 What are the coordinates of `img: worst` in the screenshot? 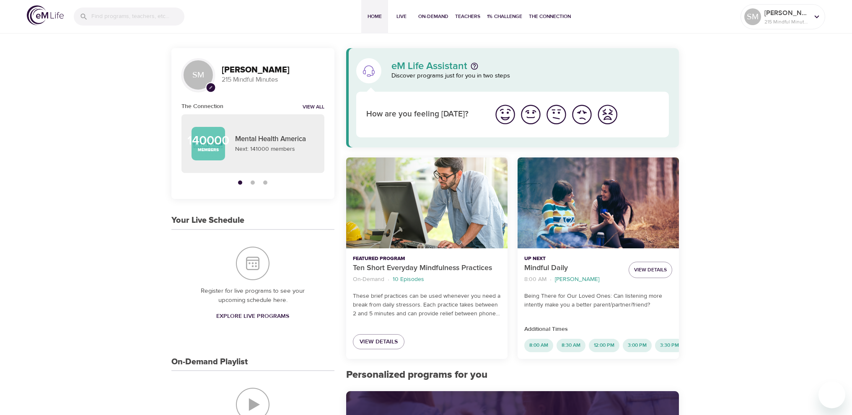 It's located at (607, 114).